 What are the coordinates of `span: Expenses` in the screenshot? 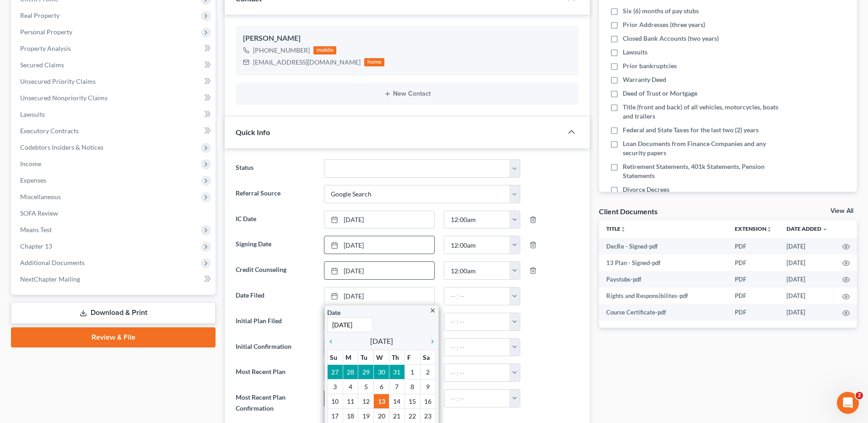 It's located at (33, 180).